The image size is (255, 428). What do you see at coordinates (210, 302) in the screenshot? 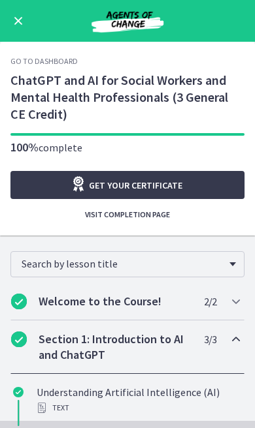
I see `span: 2 / 2` at bounding box center [210, 302].